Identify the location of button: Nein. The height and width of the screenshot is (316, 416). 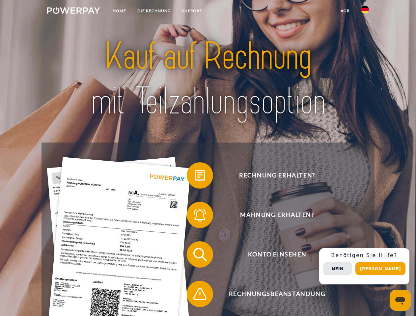
(337, 269).